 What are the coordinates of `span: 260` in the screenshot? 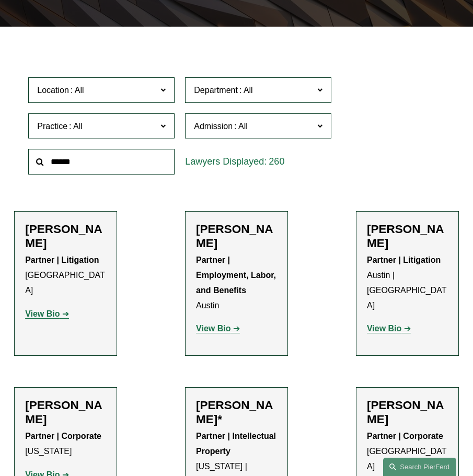 It's located at (277, 161).